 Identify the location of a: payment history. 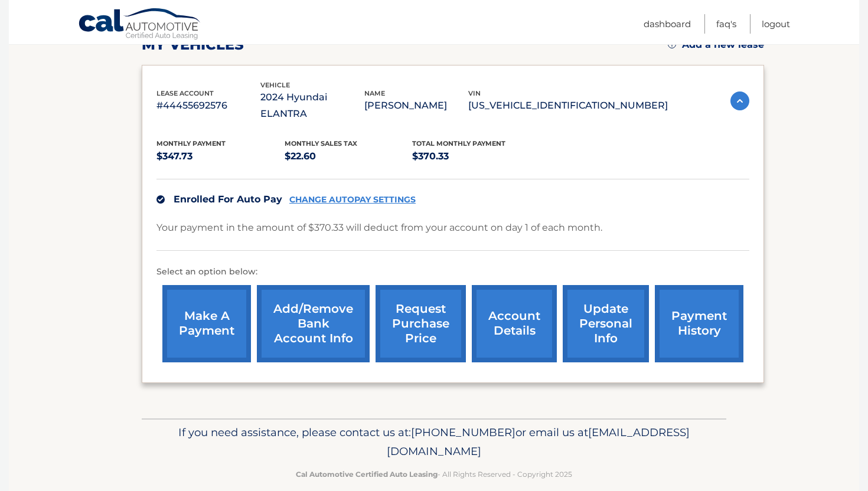
(699, 324).